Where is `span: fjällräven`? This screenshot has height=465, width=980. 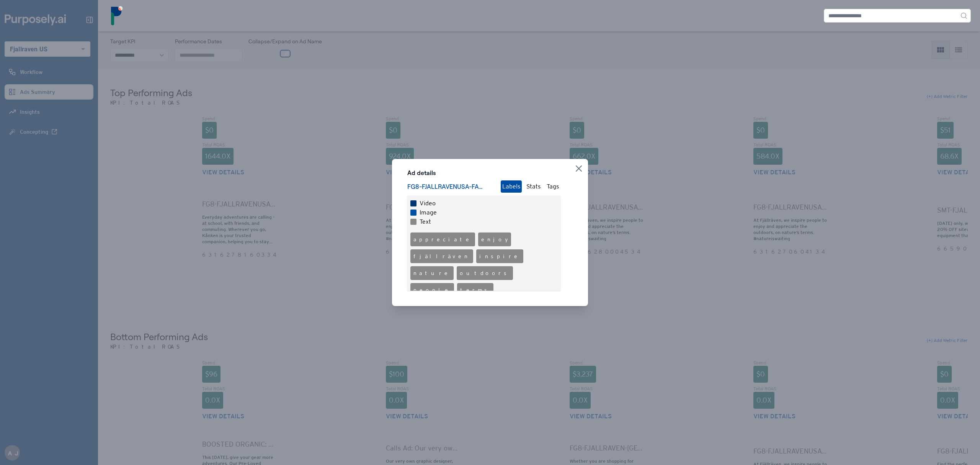
span: fjällräven is located at coordinates (441, 256).